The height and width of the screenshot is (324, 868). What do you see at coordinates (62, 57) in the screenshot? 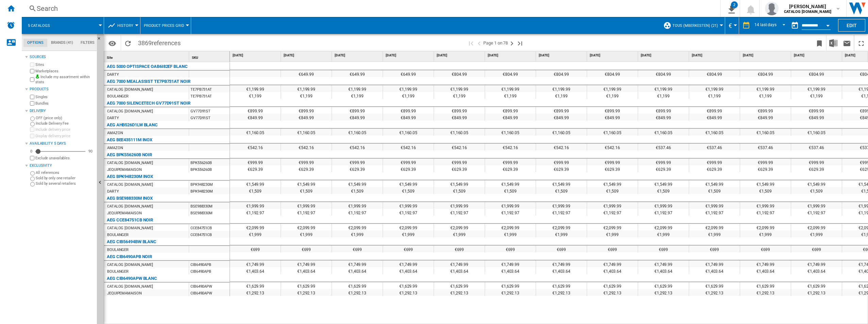
I see `div: Sources` at bounding box center [62, 57].